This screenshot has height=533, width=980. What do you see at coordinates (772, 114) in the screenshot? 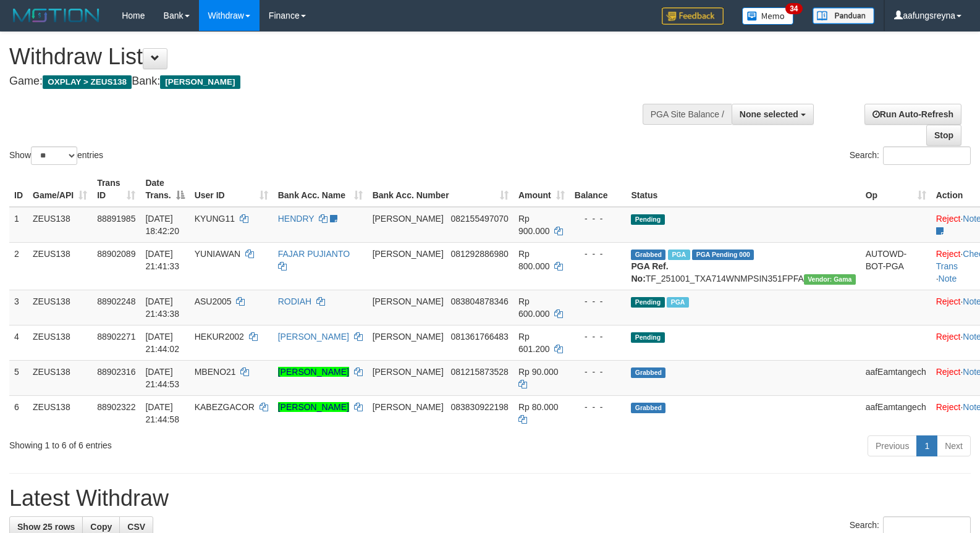
I see `button: None selected` at bounding box center [772, 114].